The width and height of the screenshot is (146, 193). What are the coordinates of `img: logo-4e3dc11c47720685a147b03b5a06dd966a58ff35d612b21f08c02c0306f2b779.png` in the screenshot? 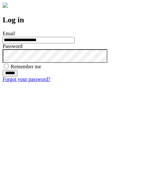 It's located at (5, 5).